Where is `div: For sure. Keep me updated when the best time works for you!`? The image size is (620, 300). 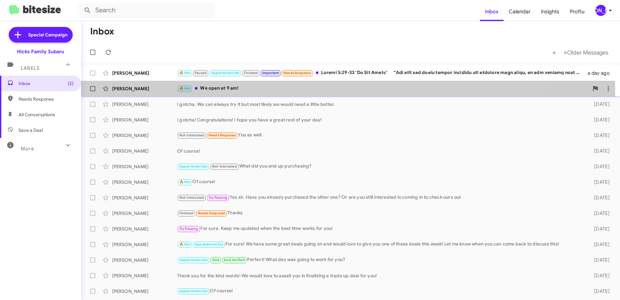 div: For sure. Keep me updated when the best time works for you! is located at coordinates (381, 228).